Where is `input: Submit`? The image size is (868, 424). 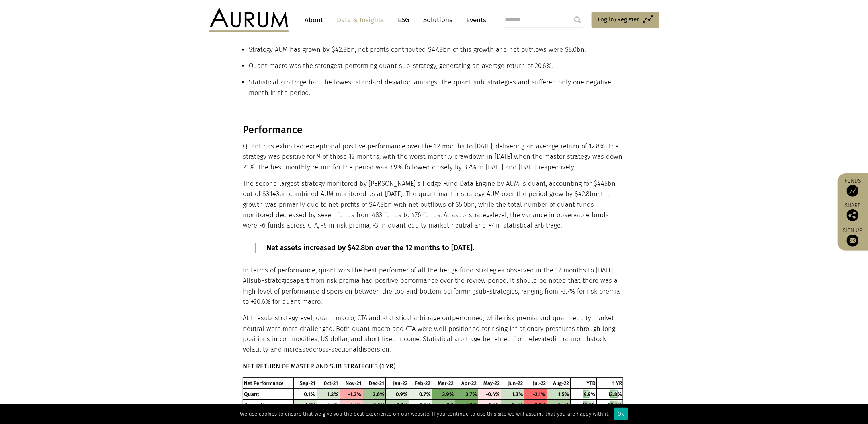 input: Submit is located at coordinates (578, 20).